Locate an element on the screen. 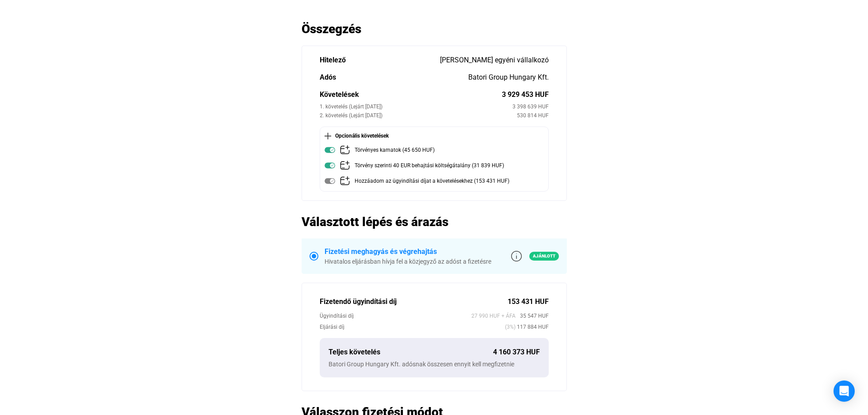  h2: Választott lépés és árazás is located at coordinates (434, 222).